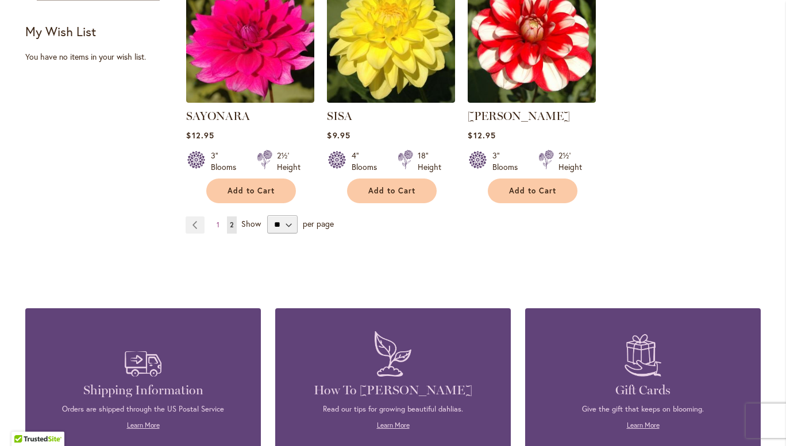  Describe the element at coordinates (318, 223) in the screenshot. I see `span: per page` at that location.